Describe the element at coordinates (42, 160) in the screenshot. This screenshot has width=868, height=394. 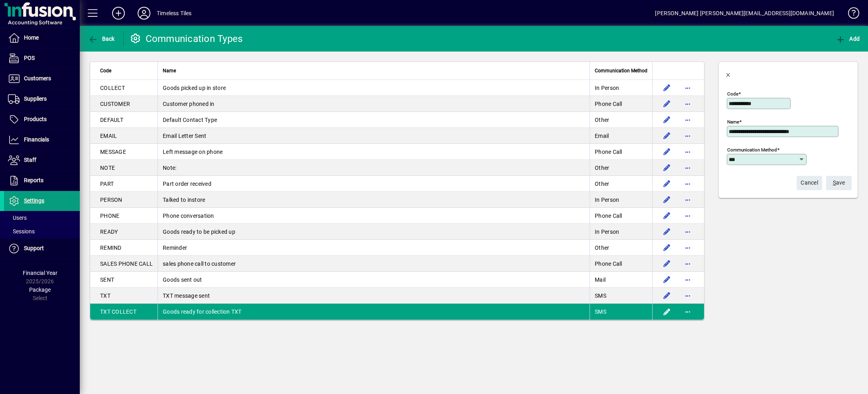
I see `a: Staff` at that location.